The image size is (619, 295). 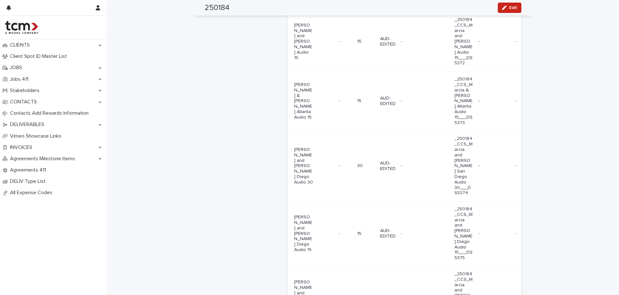 What do you see at coordinates (32, 193) in the screenshot?
I see `p: All Expense Codes` at bounding box center [32, 193].